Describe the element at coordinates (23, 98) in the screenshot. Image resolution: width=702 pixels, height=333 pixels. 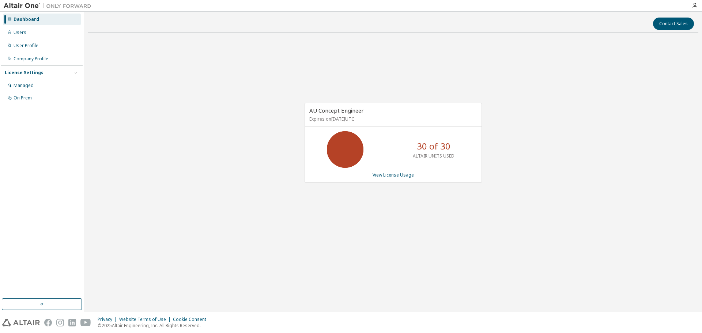
I see `div: On Prem` at that location.